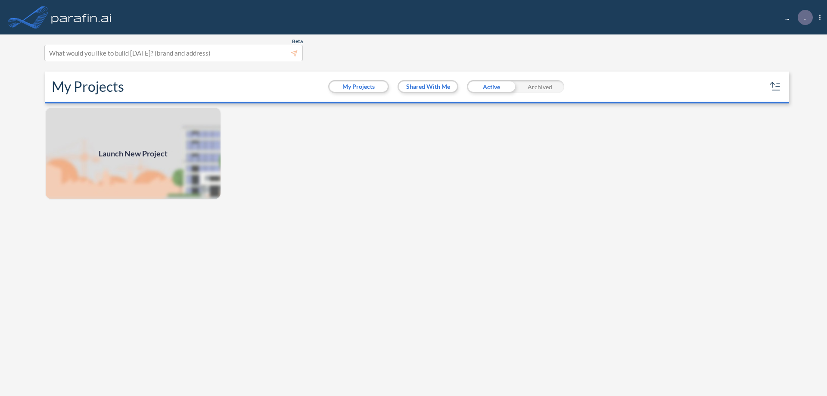  What do you see at coordinates (539, 87) in the screenshot?
I see `div: Archived` at bounding box center [539, 87].